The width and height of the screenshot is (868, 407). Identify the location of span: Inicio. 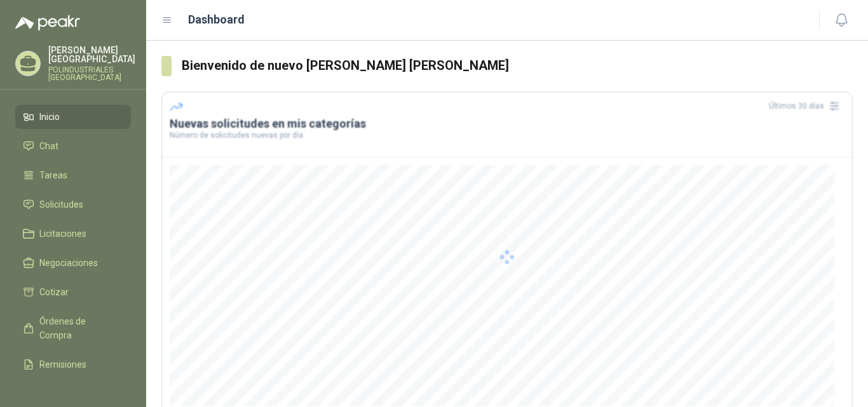
(49, 117).